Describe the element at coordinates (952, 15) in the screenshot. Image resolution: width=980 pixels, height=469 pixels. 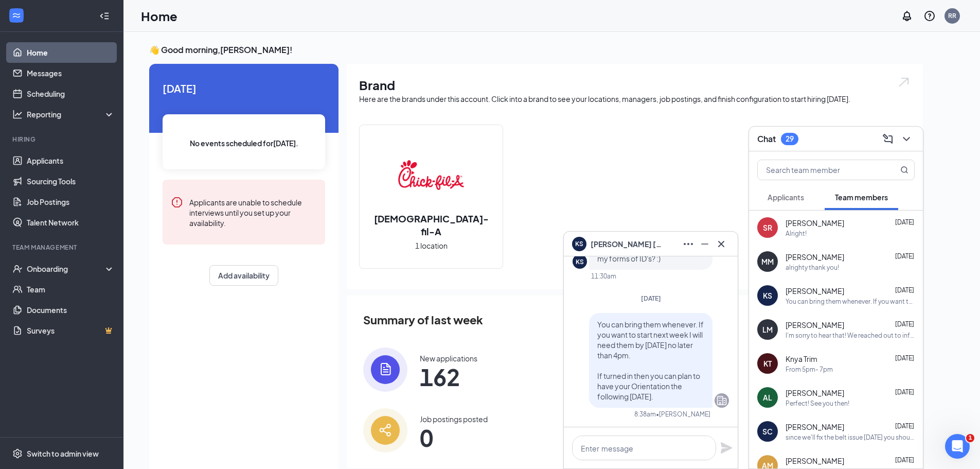
I see `div: RR` at that location.